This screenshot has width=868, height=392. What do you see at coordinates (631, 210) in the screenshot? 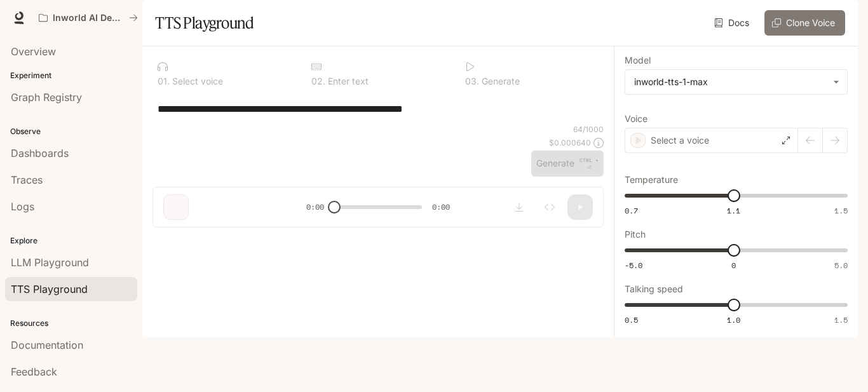
I see `span: 0.7` at bounding box center [631, 210].